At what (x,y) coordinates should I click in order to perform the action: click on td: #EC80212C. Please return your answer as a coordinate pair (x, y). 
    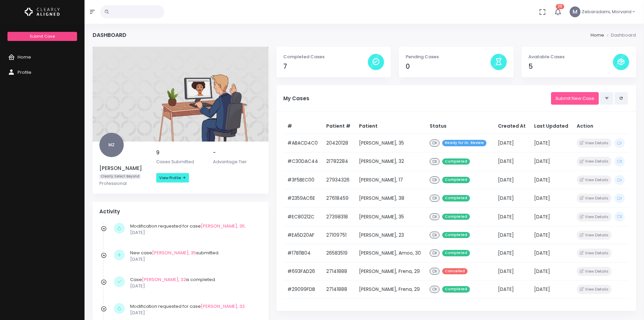
    Looking at the image, I should click on (303, 217).